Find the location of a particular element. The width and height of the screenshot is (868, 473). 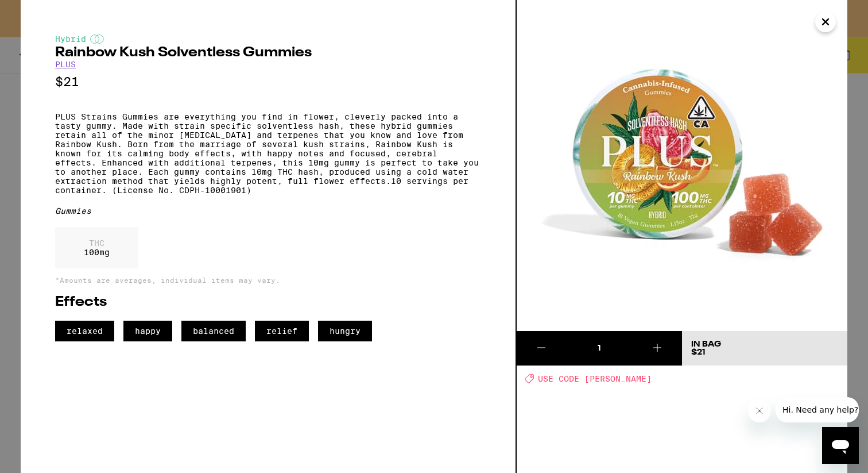

div: 1 is located at coordinates (599, 348).